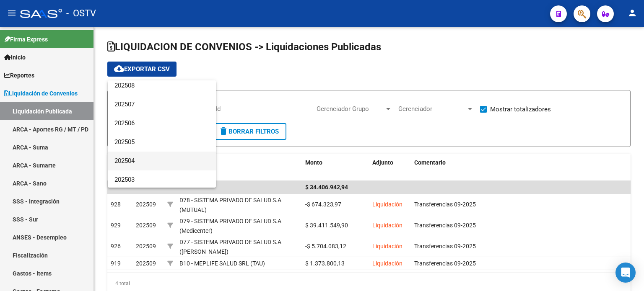 Image resolution: width=644 pixels, height=291 pixels. What do you see at coordinates (162, 104) in the screenshot?
I see `span: 202507` at bounding box center [162, 104].